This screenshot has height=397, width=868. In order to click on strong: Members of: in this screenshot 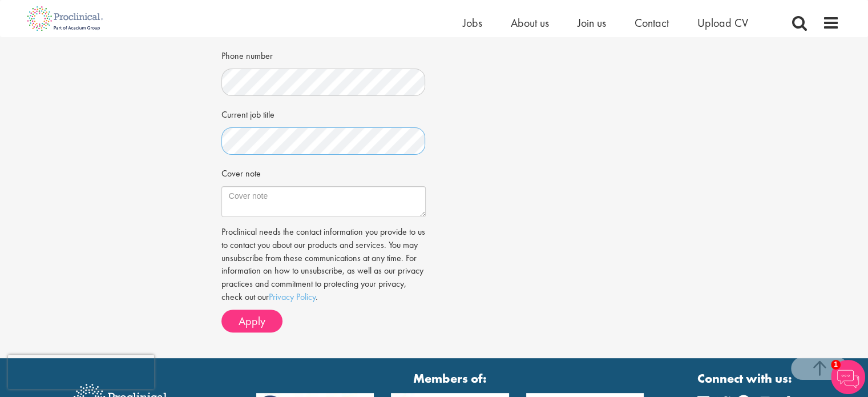, I will do `click(450, 378)`.